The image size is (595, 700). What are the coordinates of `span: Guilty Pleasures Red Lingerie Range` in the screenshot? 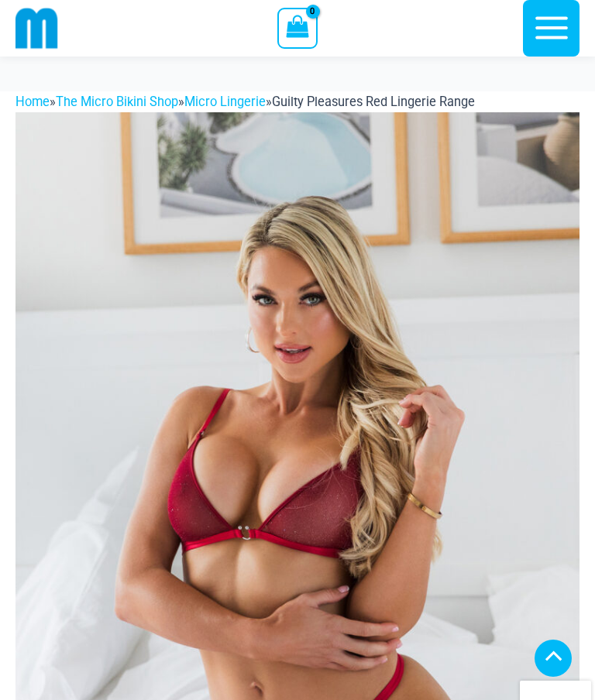 It's located at (373, 102).